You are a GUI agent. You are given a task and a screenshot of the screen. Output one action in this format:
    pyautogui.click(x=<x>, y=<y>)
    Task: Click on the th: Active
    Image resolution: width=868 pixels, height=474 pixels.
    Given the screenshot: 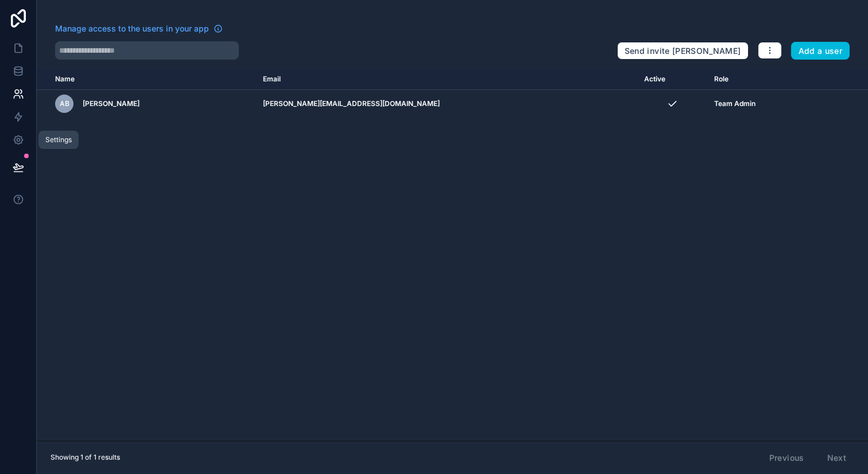 What is the action you would take?
    pyautogui.click(x=672, y=79)
    